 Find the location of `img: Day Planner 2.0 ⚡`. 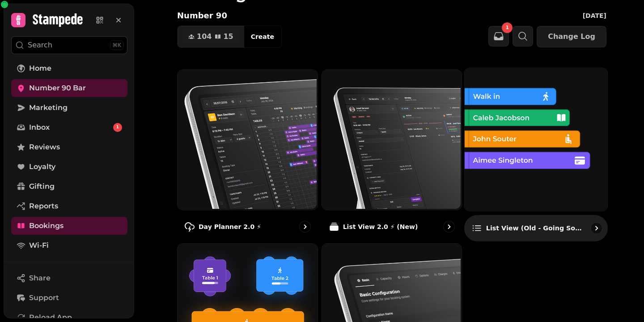

img: Day Planner 2.0 ⚡ is located at coordinates (246, 139).